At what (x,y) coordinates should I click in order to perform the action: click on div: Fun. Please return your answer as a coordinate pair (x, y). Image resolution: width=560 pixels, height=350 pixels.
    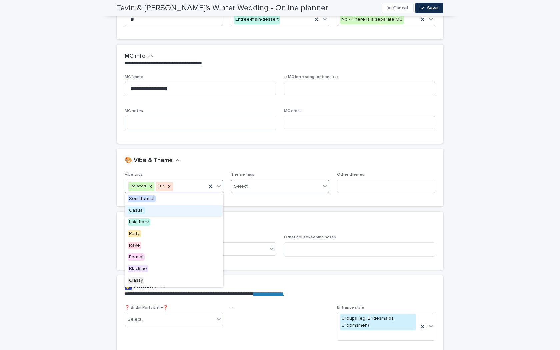
    Looking at the image, I should click on (161, 186).